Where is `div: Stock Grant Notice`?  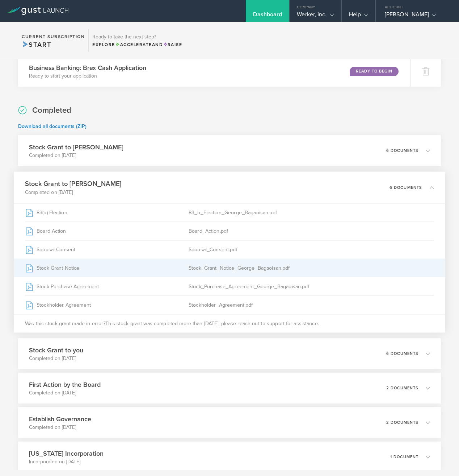 div: Stock Grant Notice is located at coordinates (107, 268).